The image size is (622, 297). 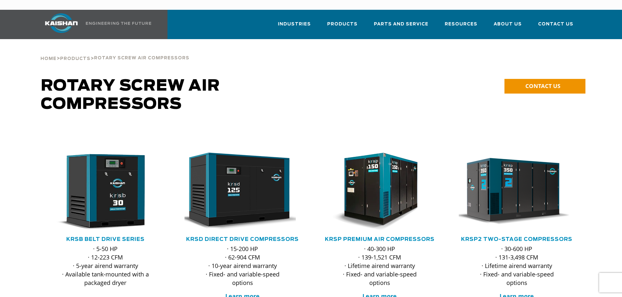 What do you see at coordinates (380, 266) in the screenshot?
I see `p: · 40-300 HP · 139-1,521 CFM · Lifetime airend warranty · Fixed- and variable-speed options` at bounding box center [380, 266].